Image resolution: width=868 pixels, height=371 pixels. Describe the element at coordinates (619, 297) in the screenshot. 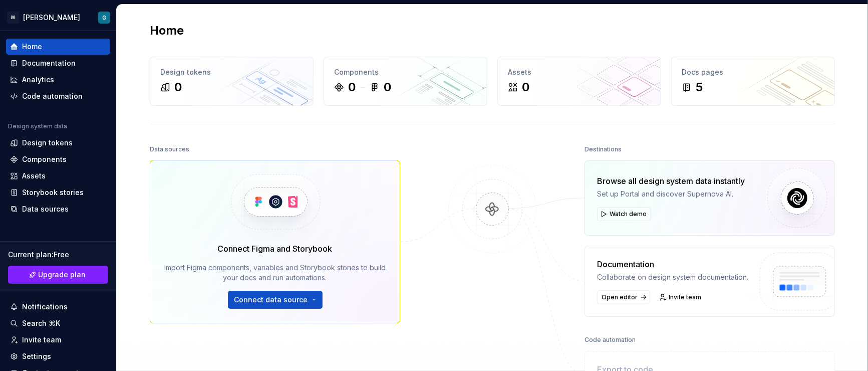

I see `span: Open editor` at that location.